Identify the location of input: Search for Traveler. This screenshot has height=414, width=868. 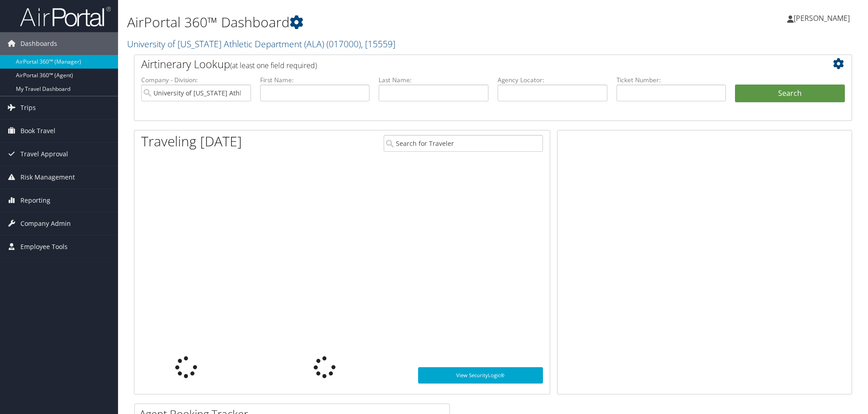
(463, 143).